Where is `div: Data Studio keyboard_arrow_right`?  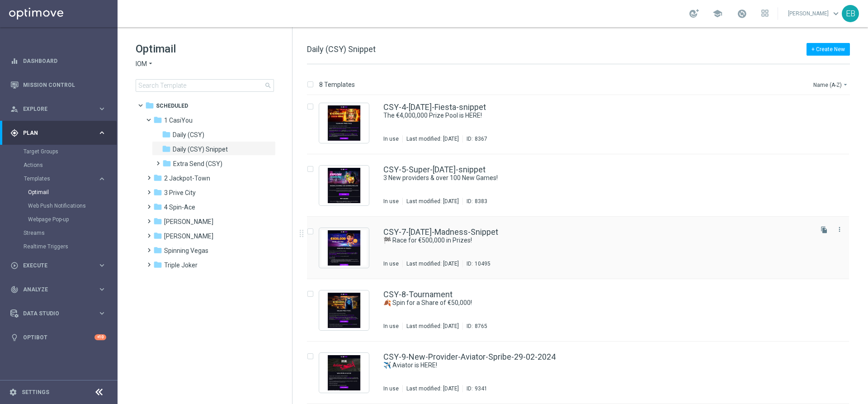 div: Data Studio keyboard_arrow_right is located at coordinates (58, 313).